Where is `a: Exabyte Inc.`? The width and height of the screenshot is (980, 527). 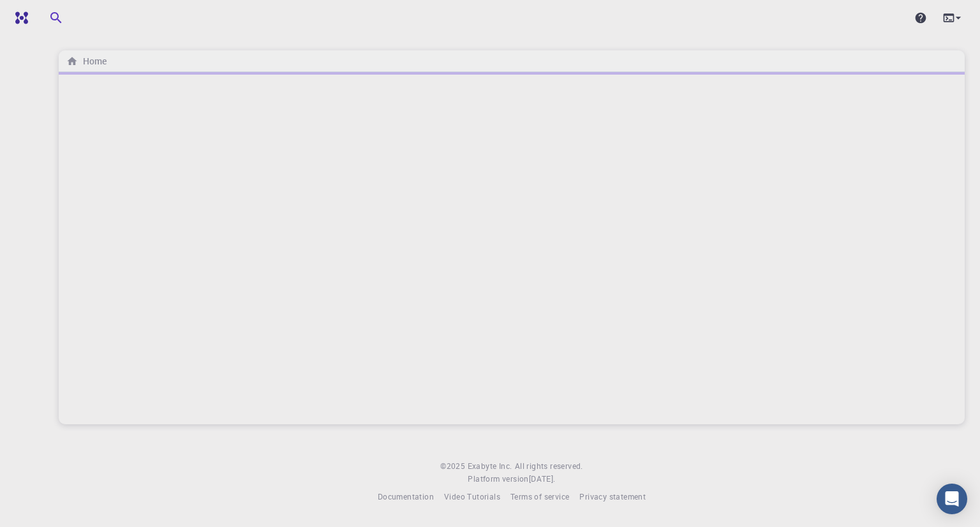
a: Exabyte Inc. is located at coordinates (490, 467).